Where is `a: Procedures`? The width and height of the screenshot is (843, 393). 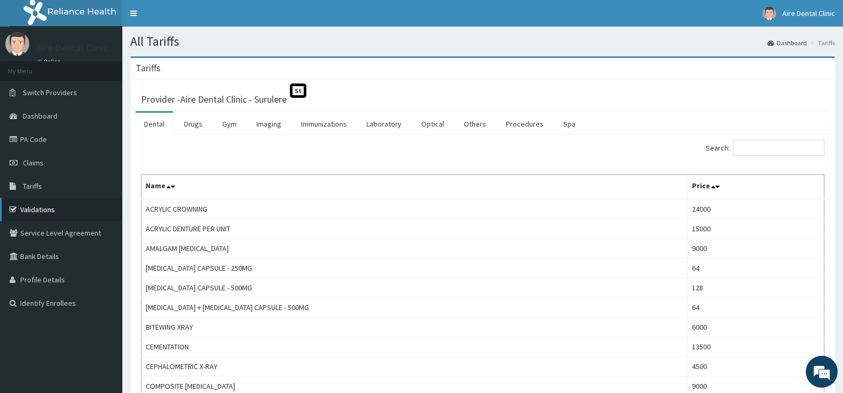 a: Procedures is located at coordinates (525, 124).